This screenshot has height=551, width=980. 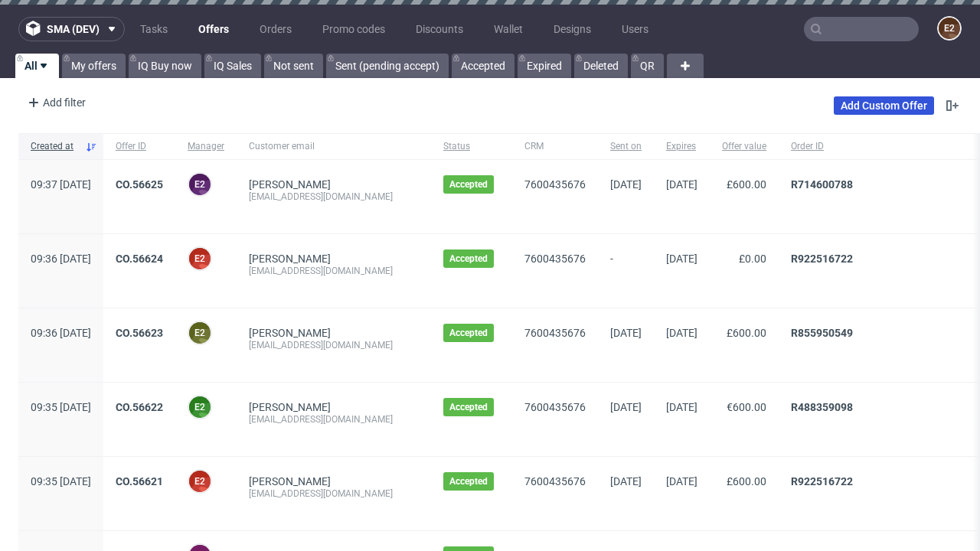 What do you see at coordinates (354, 29) in the screenshot?
I see `a: Promo codes` at bounding box center [354, 29].